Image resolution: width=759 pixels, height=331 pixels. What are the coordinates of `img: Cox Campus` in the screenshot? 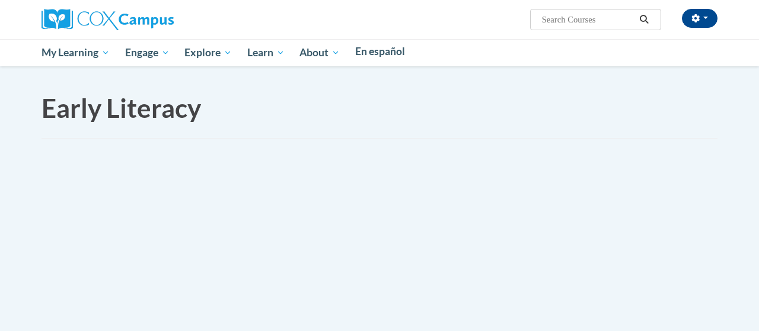 It's located at (107, 20).